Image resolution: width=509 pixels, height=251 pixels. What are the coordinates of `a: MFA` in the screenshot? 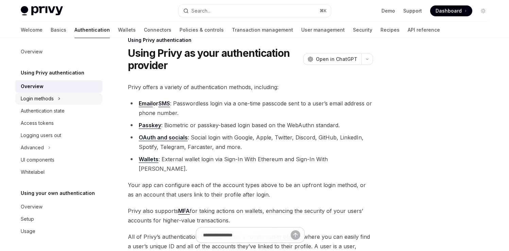 It's located at (184, 211).